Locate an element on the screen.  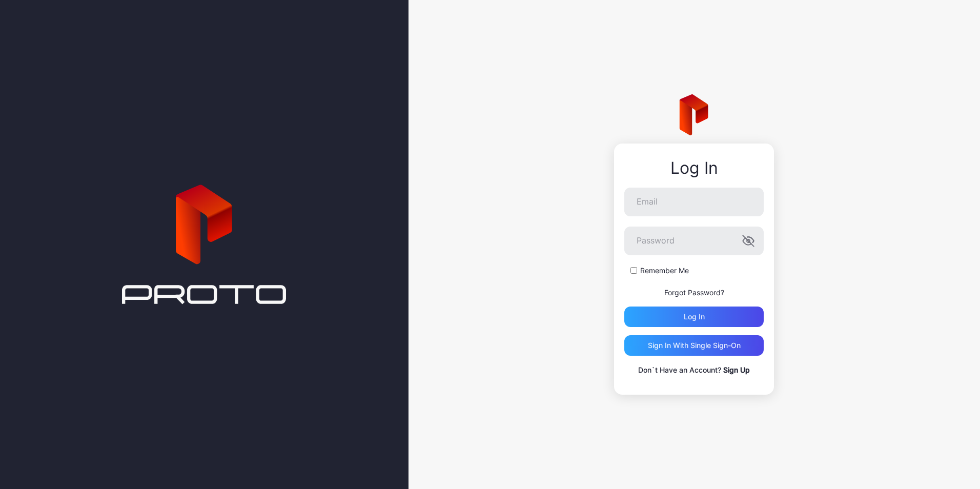
div: Log In is located at coordinates (694, 168).